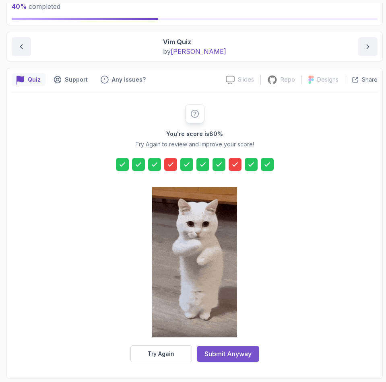 The height and width of the screenshot is (382, 386). What do you see at coordinates (194, 262) in the screenshot?
I see `img: cool-cat` at bounding box center [194, 262].